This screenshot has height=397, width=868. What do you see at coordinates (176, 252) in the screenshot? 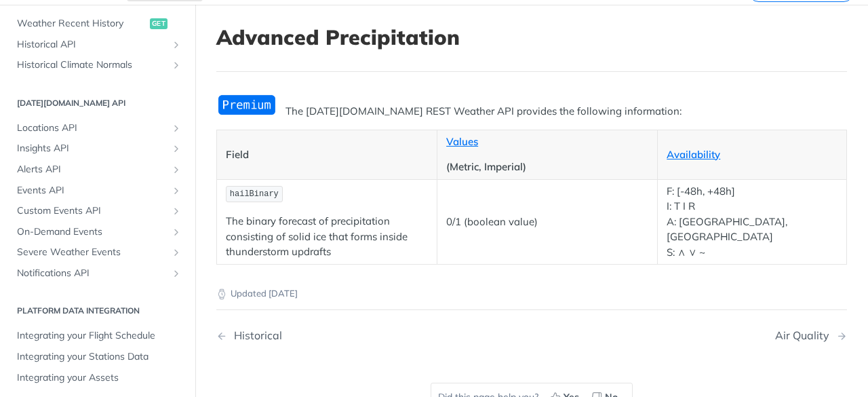
I see `button: Show subpages for Severe Weather Events` at bounding box center [176, 252].